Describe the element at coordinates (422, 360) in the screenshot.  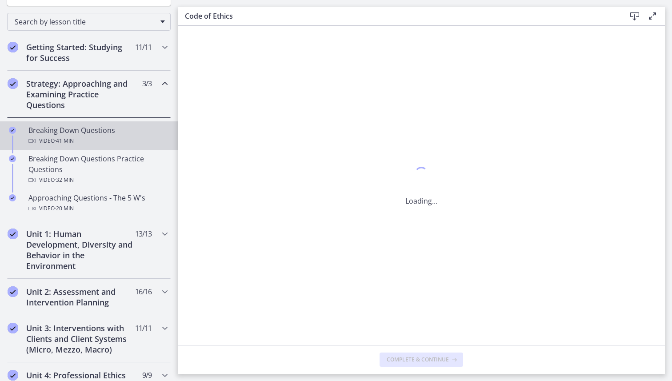
I see `button: Complete & continue` at that location.